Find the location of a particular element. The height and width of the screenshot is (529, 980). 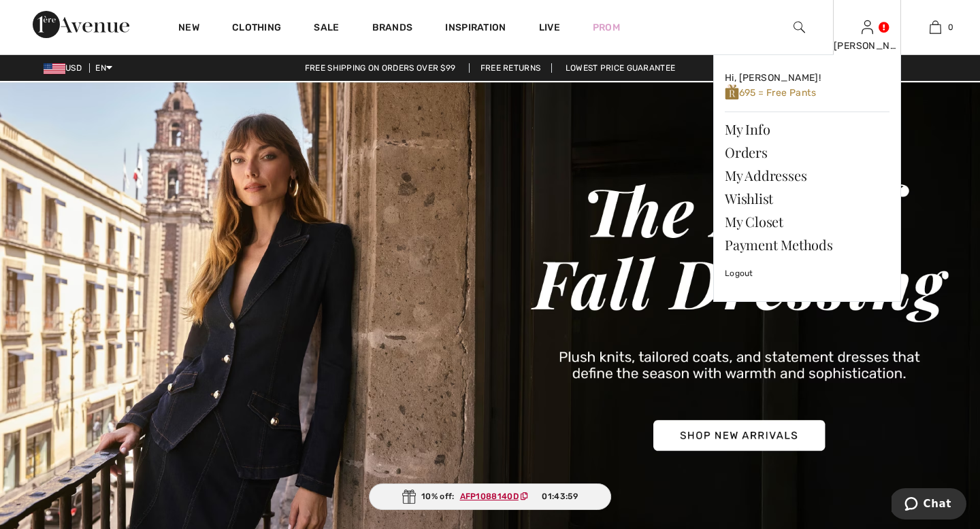

a: Orders is located at coordinates (807, 152).